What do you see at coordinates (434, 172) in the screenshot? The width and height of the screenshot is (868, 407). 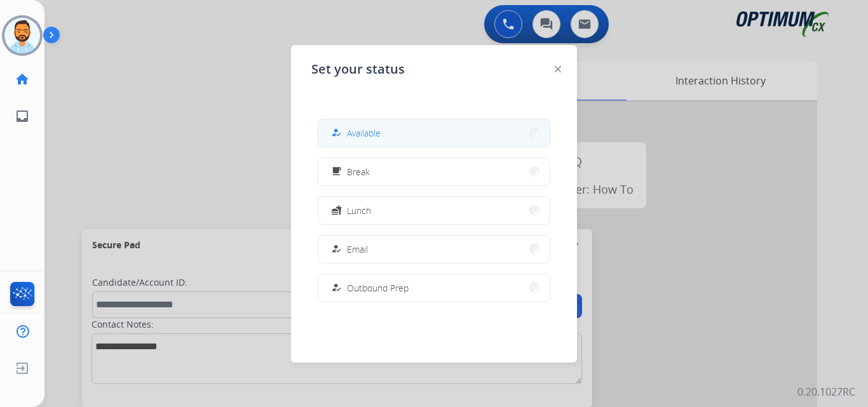 I see `button: Break` at bounding box center [434, 172].